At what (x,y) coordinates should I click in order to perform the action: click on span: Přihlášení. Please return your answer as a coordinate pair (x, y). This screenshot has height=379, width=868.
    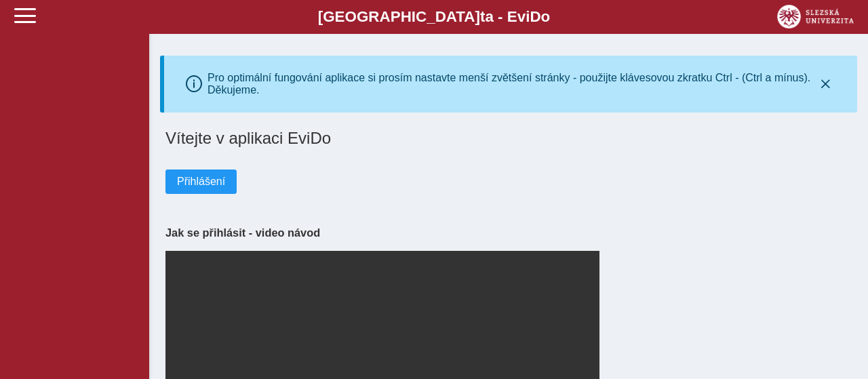
    Looking at the image, I should click on (201, 181).